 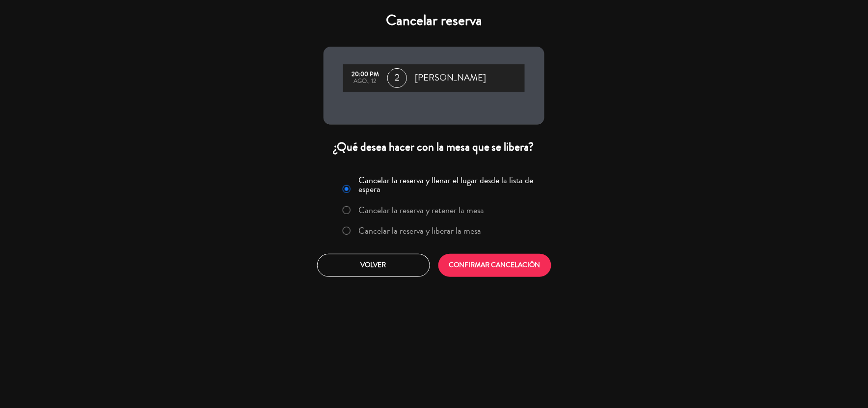 I want to click on label: Cancelar la reserva y retener la mesa, so click(x=422, y=210).